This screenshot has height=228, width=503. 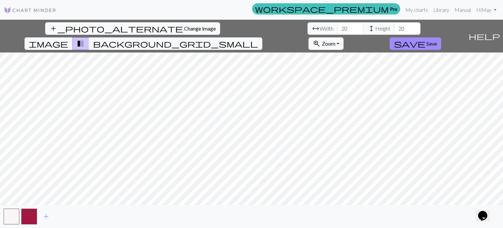 I want to click on button: Zoom, so click(x=326, y=44).